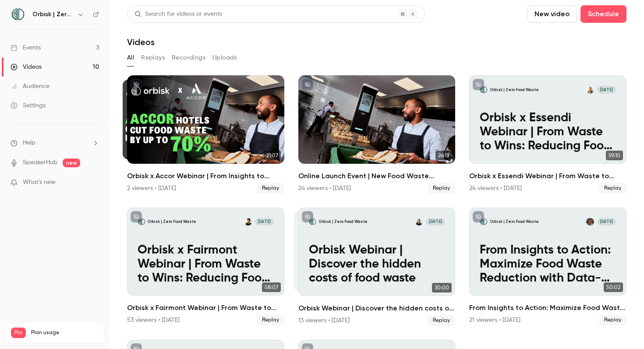  What do you see at coordinates (547, 267) in the screenshot?
I see `li: From Insights to Action: Maximize Food Waste Reduction with Data-Driven Insights - Orbisk Webinar...` at bounding box center [547, 267].